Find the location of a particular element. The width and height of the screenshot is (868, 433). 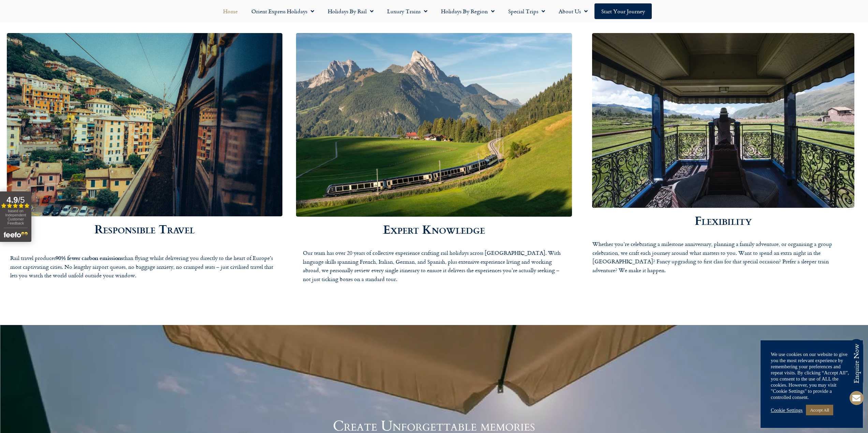

a: Home is located at coordinates (230, 11).